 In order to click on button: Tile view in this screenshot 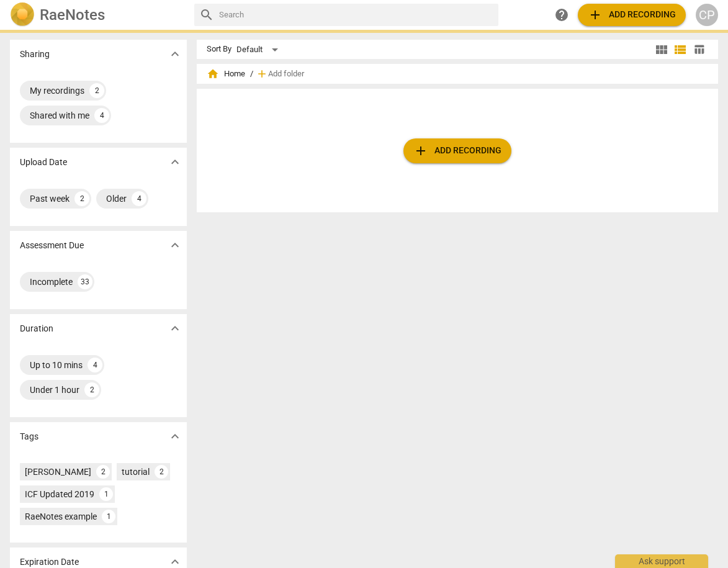, I will do `click(661, 50)`.